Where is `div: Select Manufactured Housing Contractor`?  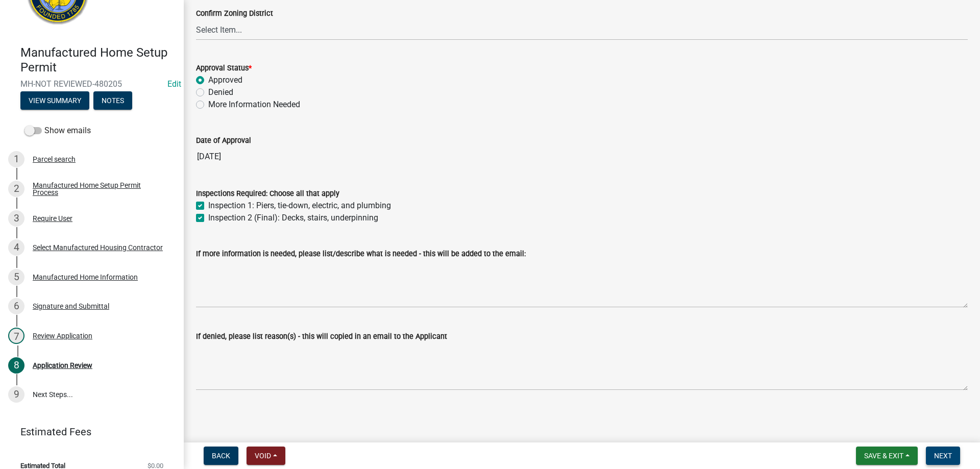 div: Select Manufactured Housing Contractor is located at coordinates (98, 248).